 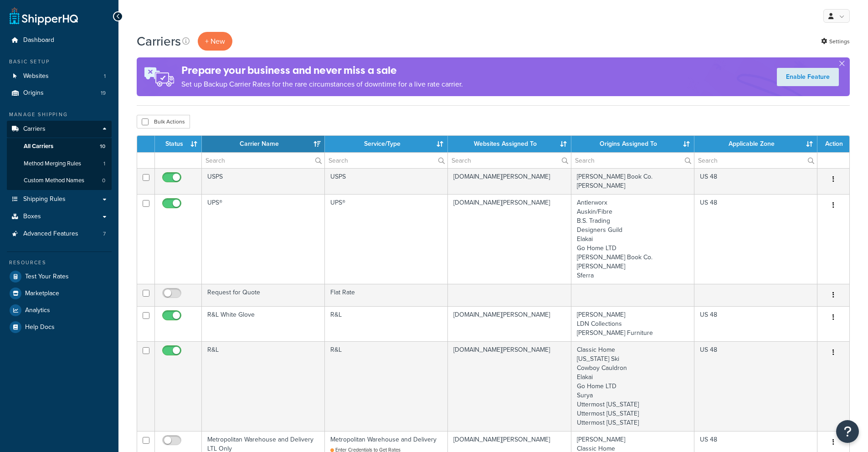 What do you see at coordinates (104, 234) in the screenshot?
I see `span: 7` at bounding box center [104, 234].